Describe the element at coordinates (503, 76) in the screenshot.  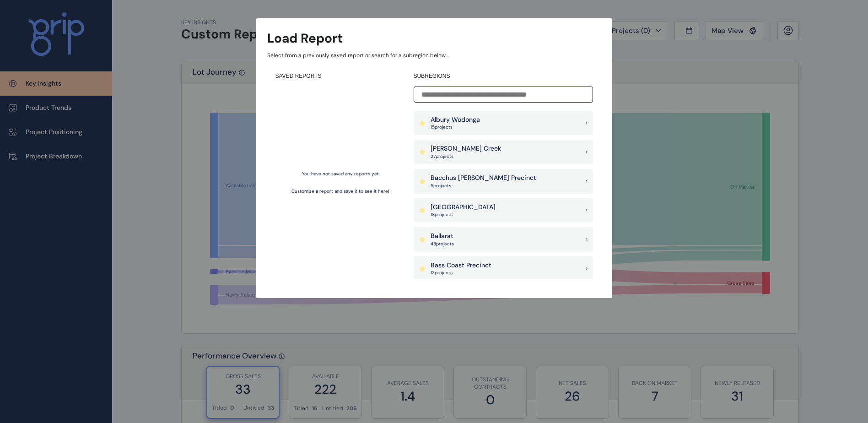
I see `h4: SUBREGIONS` at that location.